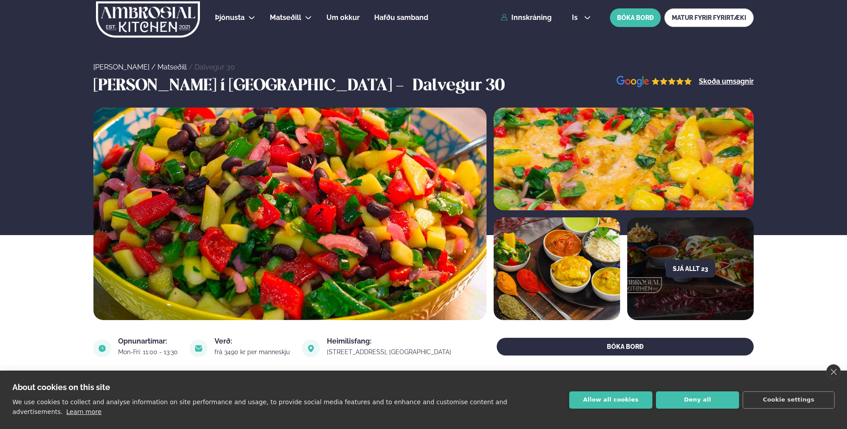 Image resolution: width=847 pixels, height=429 pixels. What do you see at coordinates (526, 18) in the screenshot?
I see `a: Innskráning` at bounding box center [526, 18].